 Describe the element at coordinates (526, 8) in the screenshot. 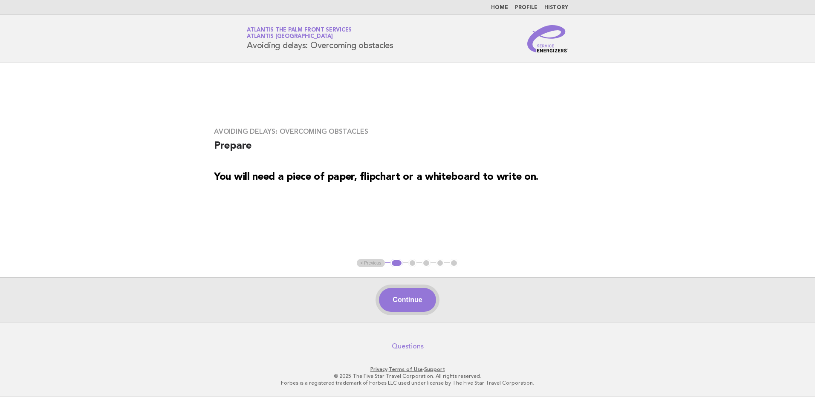

I see `a: Profile` at that location.